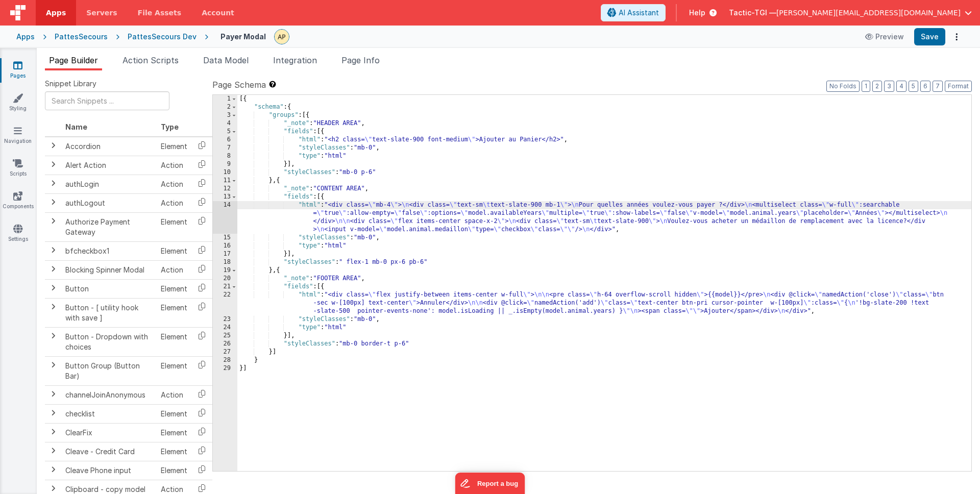 The width and height of the screenshot is (980, 494). I want to click on div: 3, so click(225, 115).